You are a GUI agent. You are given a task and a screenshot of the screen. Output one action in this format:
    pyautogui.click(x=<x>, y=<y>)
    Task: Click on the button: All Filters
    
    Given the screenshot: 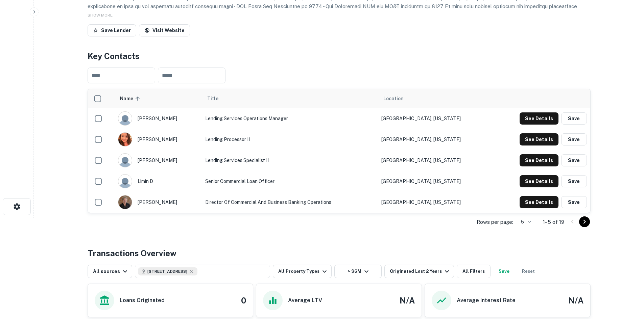 What is the action you would take?
    pyautogui.click(x=474, y=272)
    